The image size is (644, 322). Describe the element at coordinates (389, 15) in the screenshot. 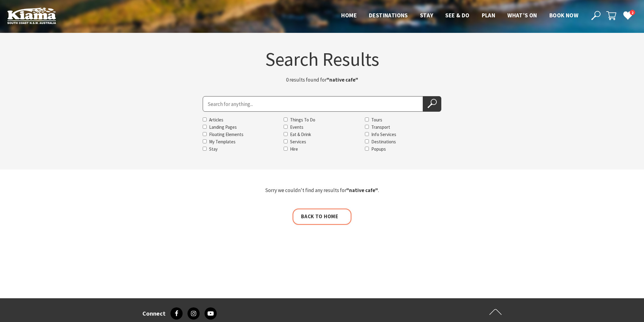

I see `span: Destinations` at that location.